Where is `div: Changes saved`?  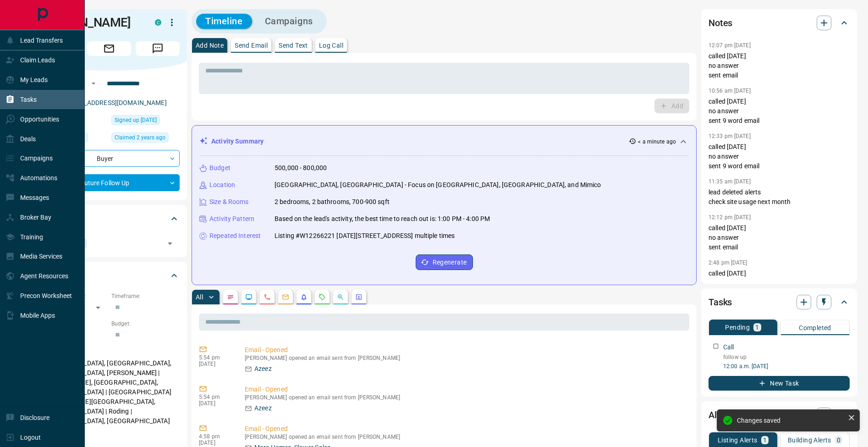
div: Changes saved is located at coordinates (790, 421).